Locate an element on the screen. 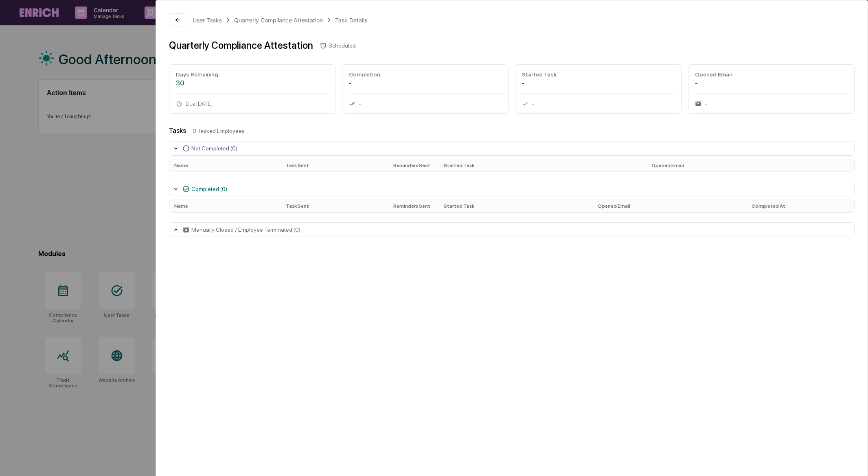  div: Opened Email is located at coordinates (771, 74).